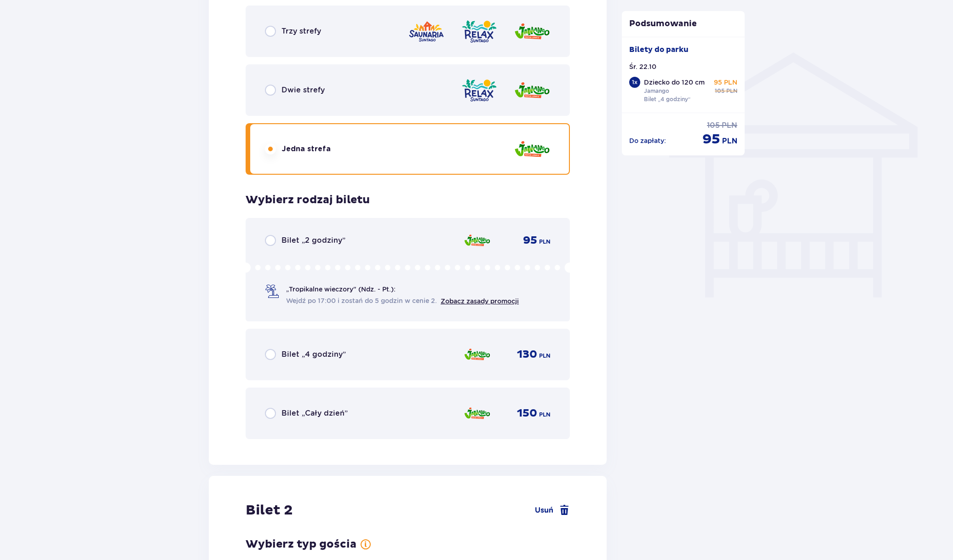 The image size is (953, 560). I want to click on img: Saunaria, so click(426, 31).